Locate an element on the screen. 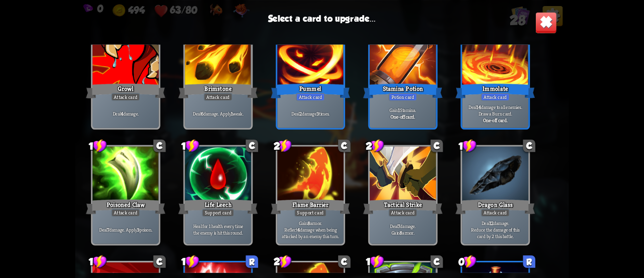 Image resolution: width=644 pixels, height=278 pixels. h3: Select a card to upgrade... is located at coordinates (322, 19).